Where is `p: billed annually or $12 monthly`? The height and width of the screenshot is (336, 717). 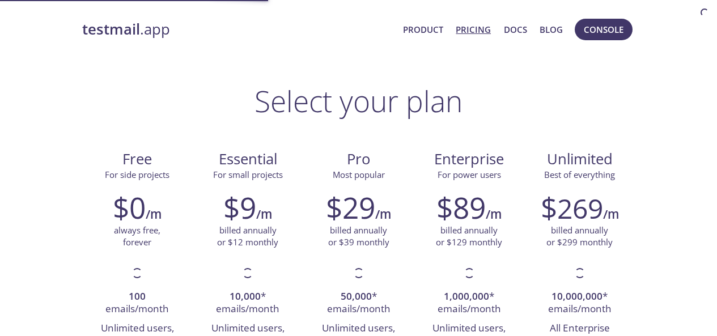 p: billed annually or $12 monthly is located at coordinates (248, 236).